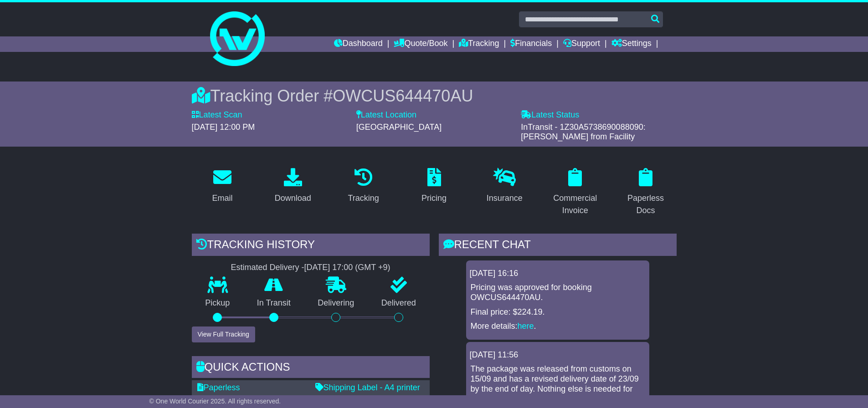 This screenshot has width=868, height=408. What do you see at coordinates (557, 313) in the screenshot?
I see `p: Final price: $224.19.` at bounding box center [557, 313].